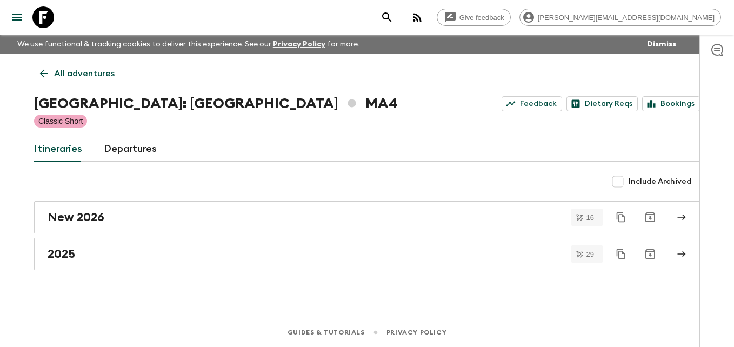 The width and height of the screenshot is (734, 347). What do you see at coordinates (662, 44) in the screenshot?
I see `button: Dismiss` at bounding box center [662, 44].